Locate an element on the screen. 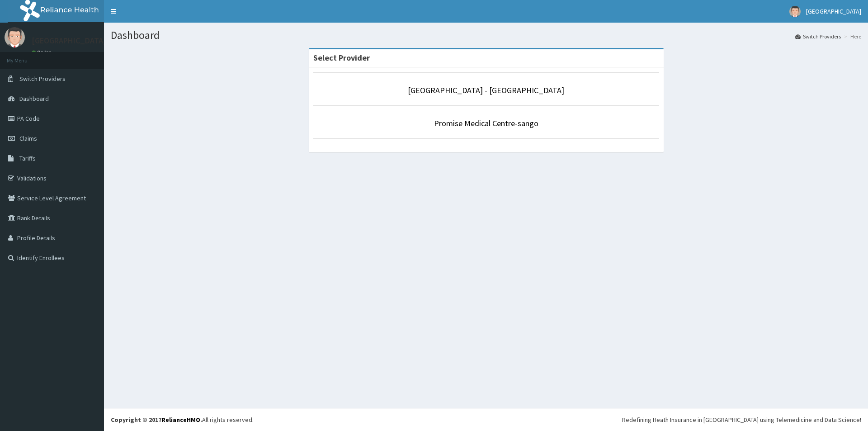 This screenshot has width=868, height=431. a: Online is located at coordinates (43, 52).